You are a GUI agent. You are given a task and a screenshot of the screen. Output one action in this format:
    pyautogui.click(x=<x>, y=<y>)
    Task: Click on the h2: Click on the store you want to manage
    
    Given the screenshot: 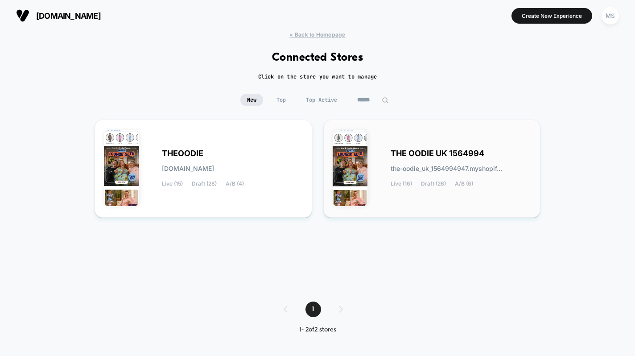 What is the action you would take?
    pyautogui.click(x=317, y=77)
    